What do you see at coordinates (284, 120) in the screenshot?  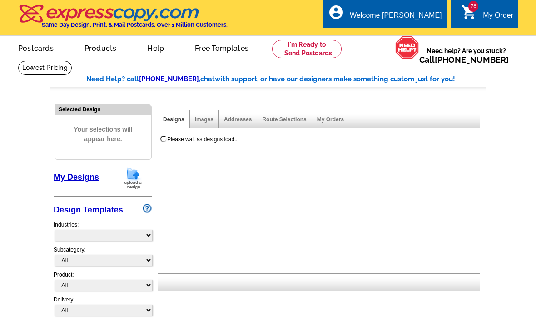 I see `a: Route Selections` at bounding box center [284, 120].